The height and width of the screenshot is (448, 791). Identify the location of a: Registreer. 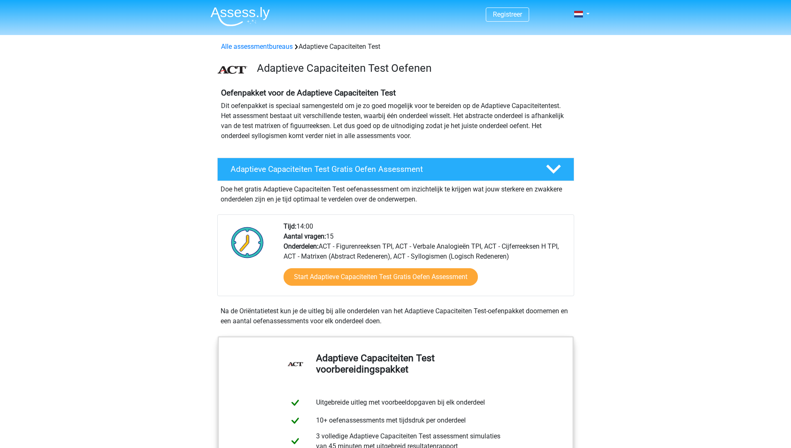
(508, 14).